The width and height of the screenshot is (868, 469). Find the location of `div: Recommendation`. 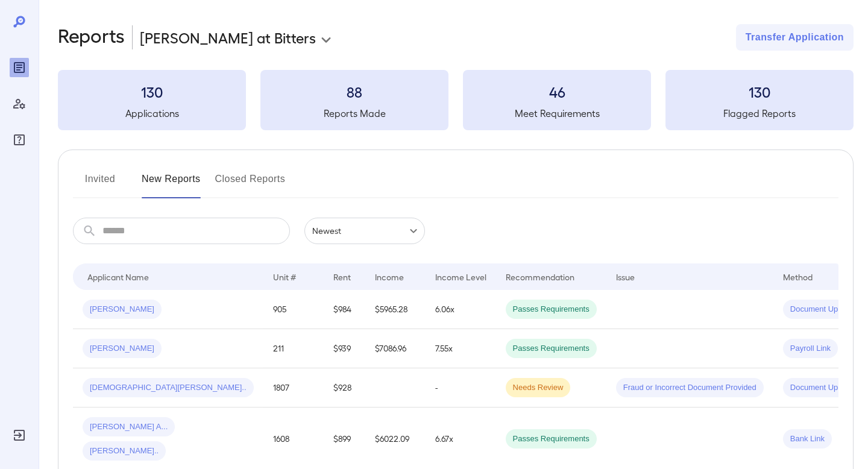

div: Recommendation is located at coordinates (540, 277).